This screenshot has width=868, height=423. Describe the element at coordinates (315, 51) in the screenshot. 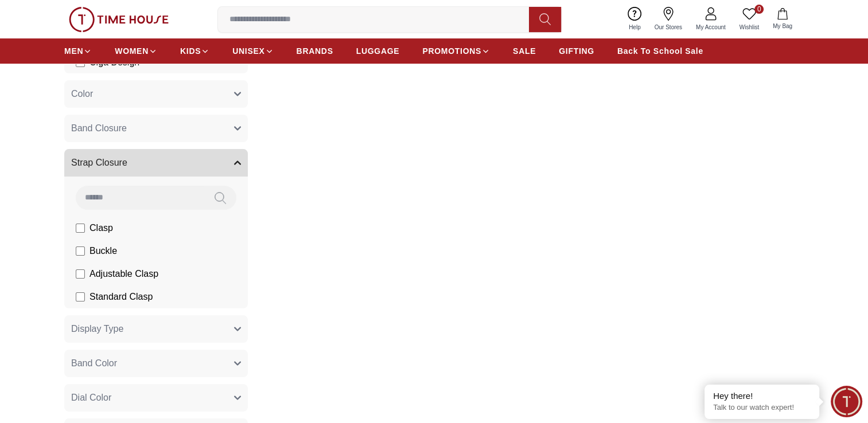

I see `a: BRANDS` at that location.